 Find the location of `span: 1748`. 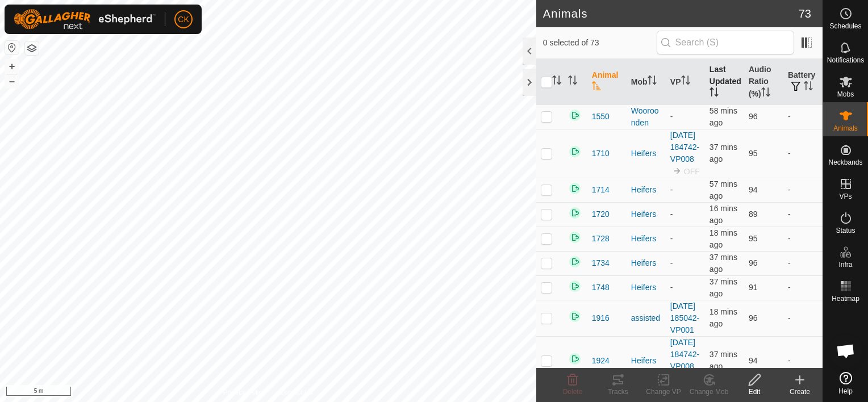

span: 1748 is located at coordinates (600, 287).